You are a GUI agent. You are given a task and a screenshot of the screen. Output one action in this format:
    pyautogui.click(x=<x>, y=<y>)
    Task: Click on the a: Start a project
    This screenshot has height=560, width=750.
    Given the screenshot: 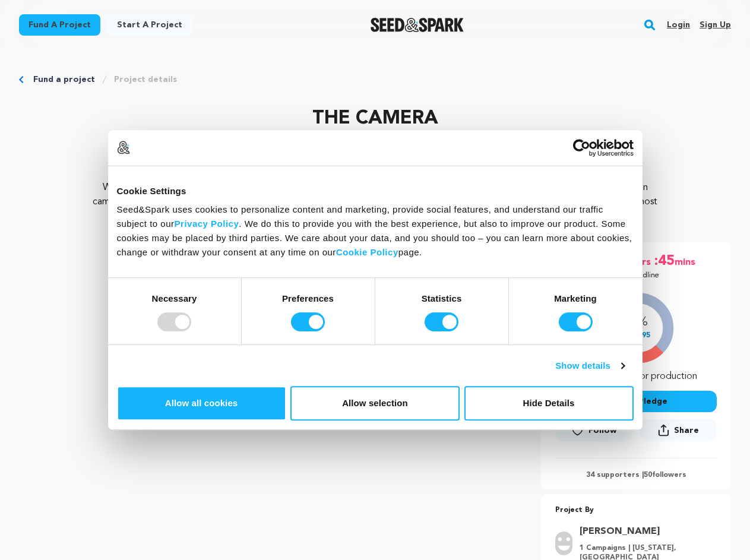 What is the action you would take?
    pyautogui.click(x=150, y=25)
    